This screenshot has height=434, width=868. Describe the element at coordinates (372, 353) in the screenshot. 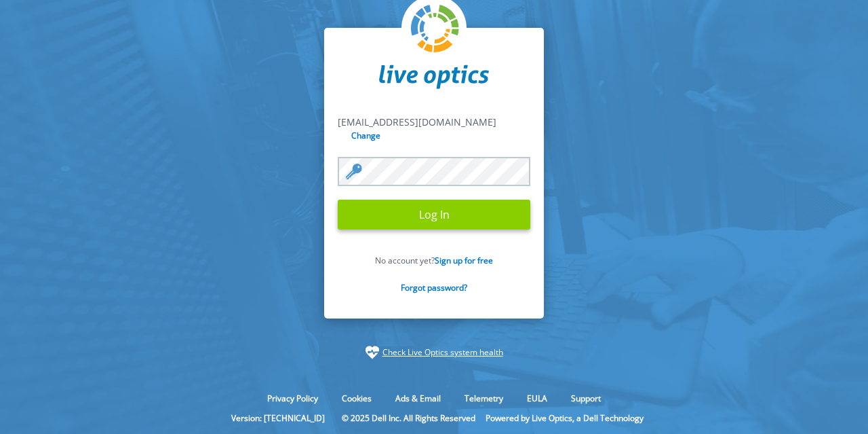

I see `img: status-check-icon.svg` at that location.